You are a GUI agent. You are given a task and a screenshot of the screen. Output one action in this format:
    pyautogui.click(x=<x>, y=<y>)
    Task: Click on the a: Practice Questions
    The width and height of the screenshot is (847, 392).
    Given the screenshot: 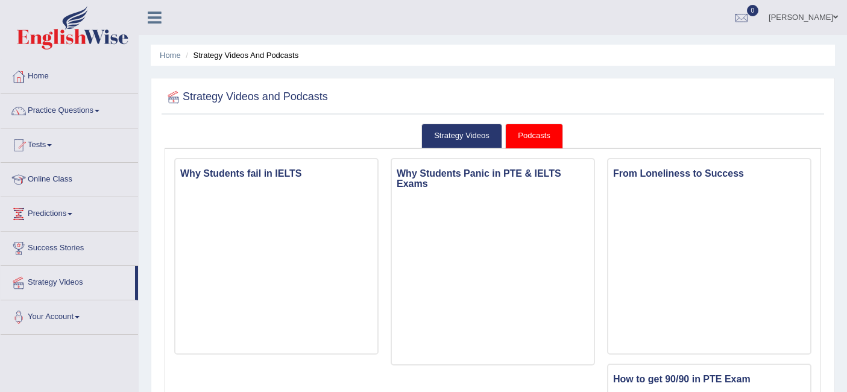 What is the action you would take?
    pyautogui.click(x=69, y=109)
    